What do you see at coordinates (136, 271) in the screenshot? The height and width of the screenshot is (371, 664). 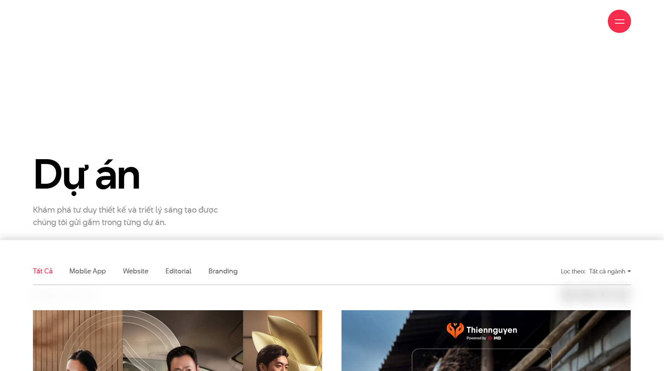 I see `a: Website` at bounding box center [136, 271].